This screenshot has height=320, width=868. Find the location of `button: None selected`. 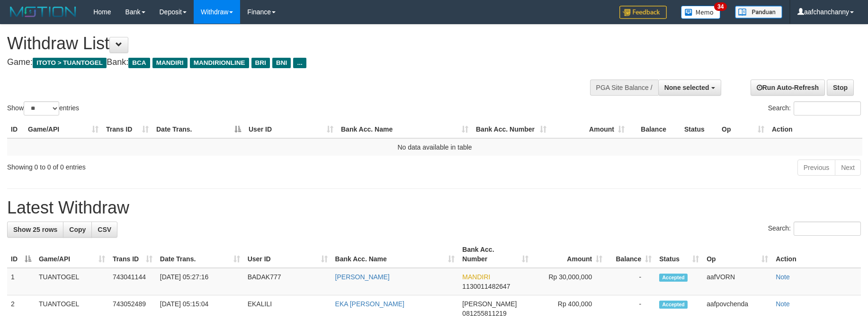

button: None selected is located at coordinates (690, 88).